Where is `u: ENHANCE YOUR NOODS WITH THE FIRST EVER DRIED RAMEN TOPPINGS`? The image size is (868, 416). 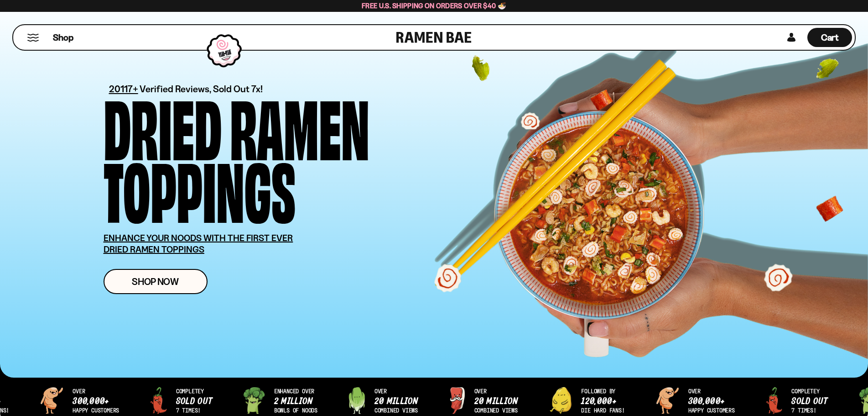
u: ENHANCE YOUR NOODS WITH THE FIRST EVER DRIED RAMEN TOPPINGS is located at coordinates (198, 244).